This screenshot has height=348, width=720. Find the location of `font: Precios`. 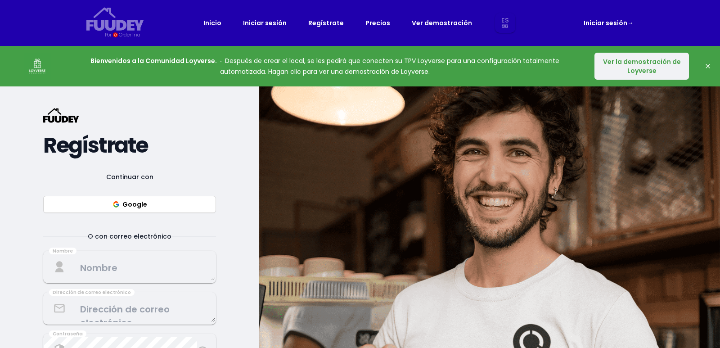

font: Precios is located at coordinates (378, 23).